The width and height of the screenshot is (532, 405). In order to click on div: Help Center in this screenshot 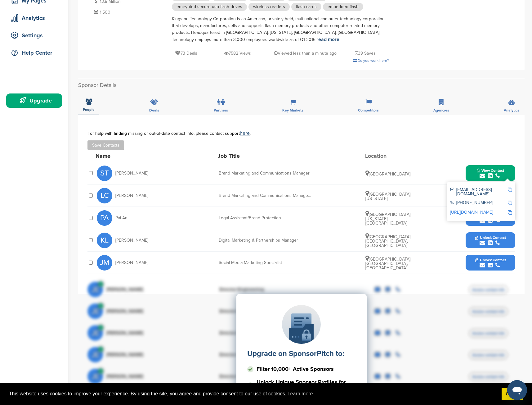, I will do `click(36, 53)`.